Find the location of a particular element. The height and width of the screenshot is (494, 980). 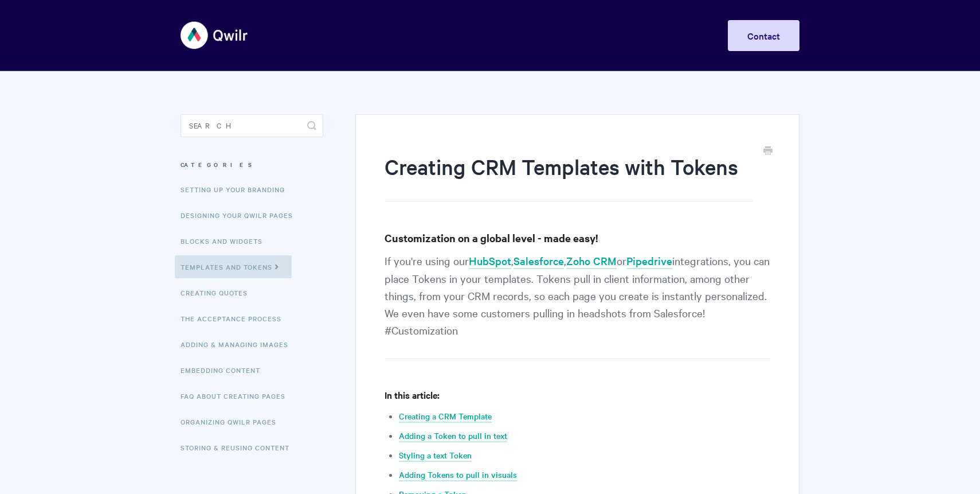

a: Setting up your Branding is located at coordinates (237, 189).